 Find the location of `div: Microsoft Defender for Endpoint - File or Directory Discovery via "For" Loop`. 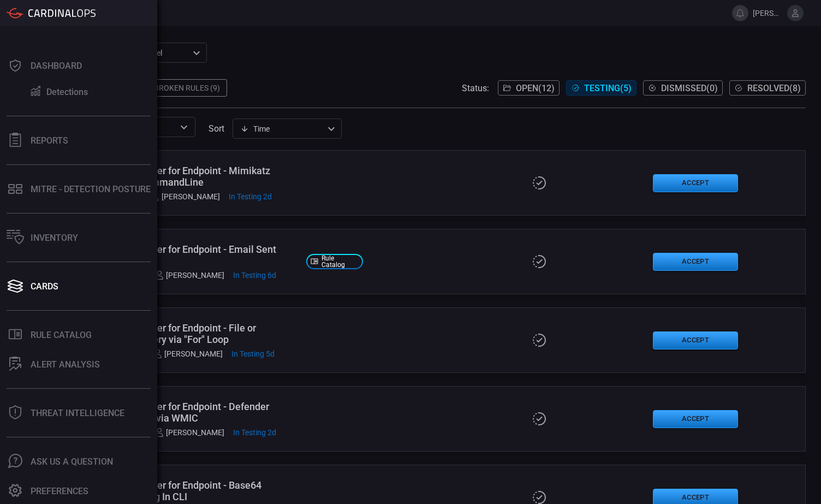

div: Microsoft Defender for Endpoint - File or Directory Discovery via "For" Loop is located at coordinates (190, 334).